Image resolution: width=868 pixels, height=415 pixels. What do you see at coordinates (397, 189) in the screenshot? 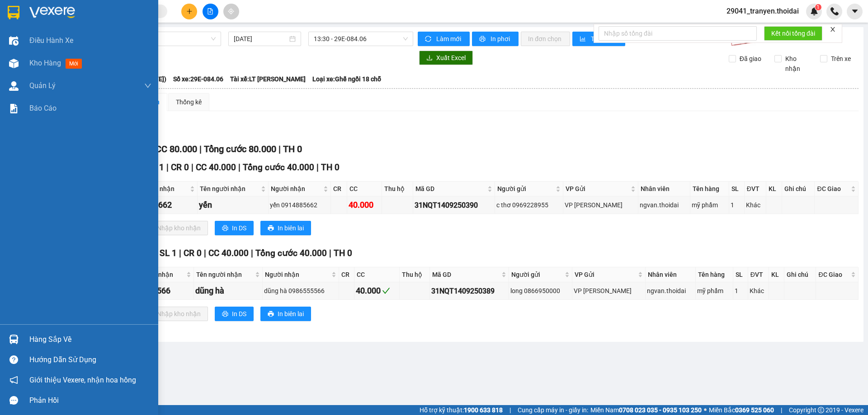
I see `th: Thu hộ` at bounding box center [397, 189].